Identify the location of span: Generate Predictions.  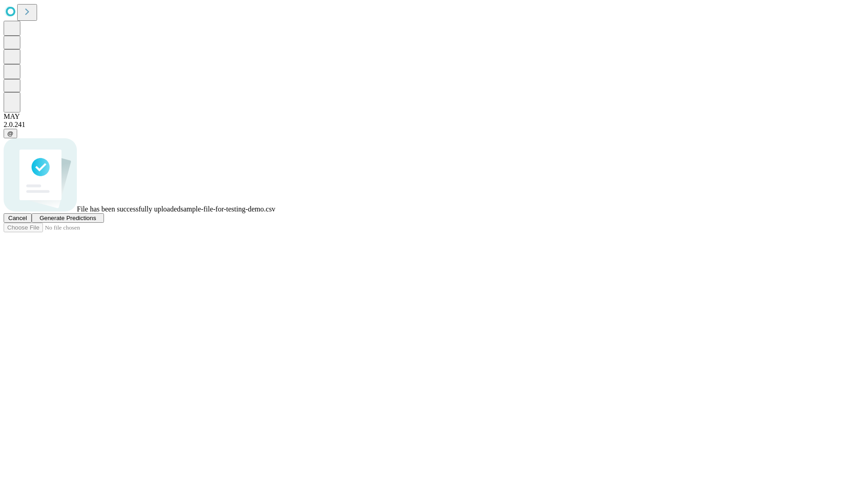
(67, 218).